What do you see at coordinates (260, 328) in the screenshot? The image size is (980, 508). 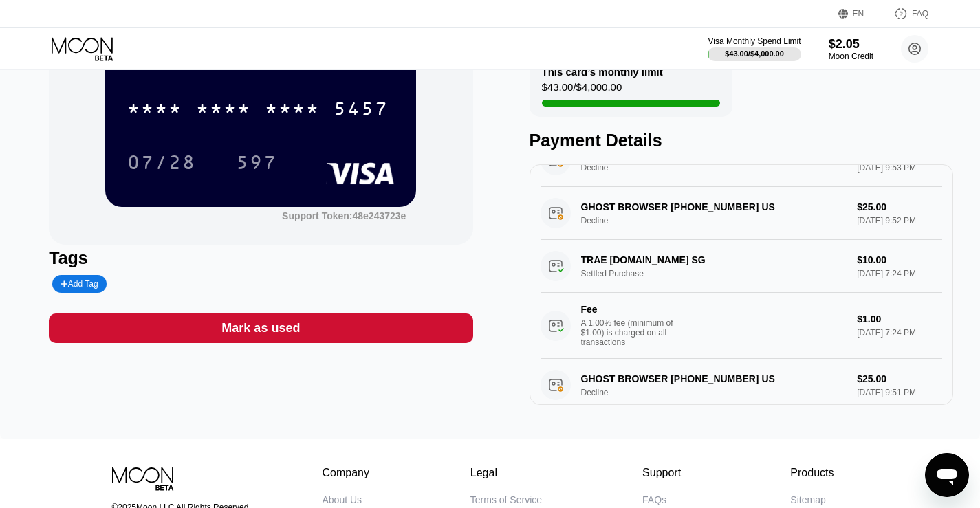 I see `div: Mark as used` at bounding box center [260, 328].